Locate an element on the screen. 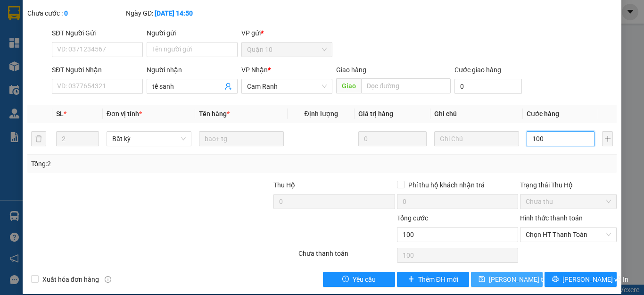 This screenshot has width=644, height=295. span: Chọn HT Thanh Toán is located at coordinates (568, 234).